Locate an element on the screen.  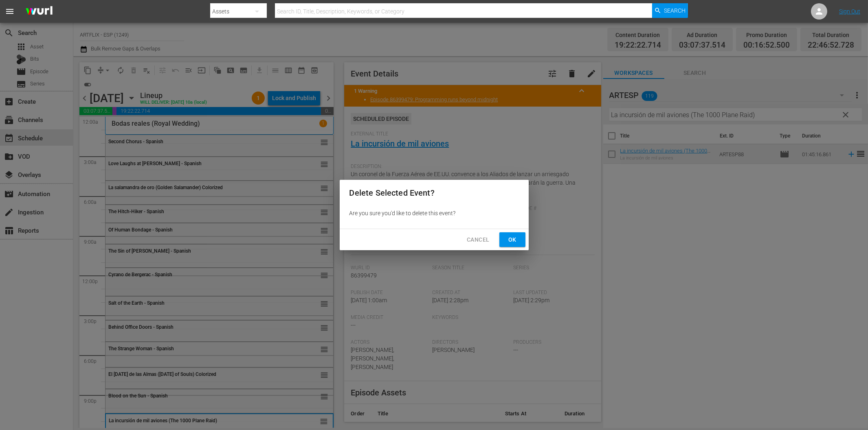
span: Ok is located at coordinates (512, 240).